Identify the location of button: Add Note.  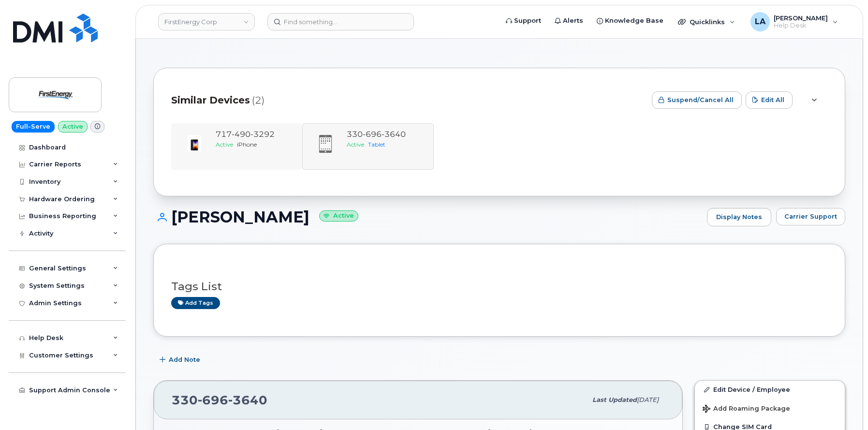
(181, 360).